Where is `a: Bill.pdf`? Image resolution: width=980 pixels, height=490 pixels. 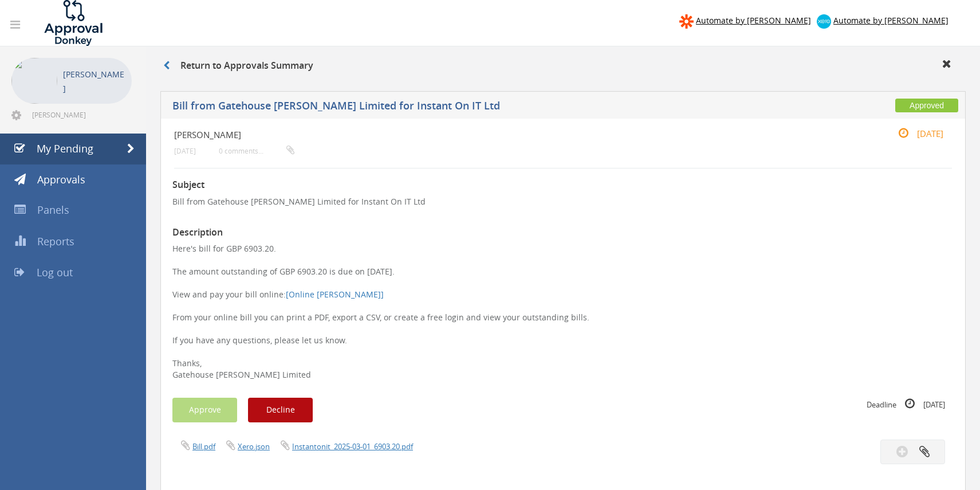
a: Bill.pdf is located at coordinates (204, 447).